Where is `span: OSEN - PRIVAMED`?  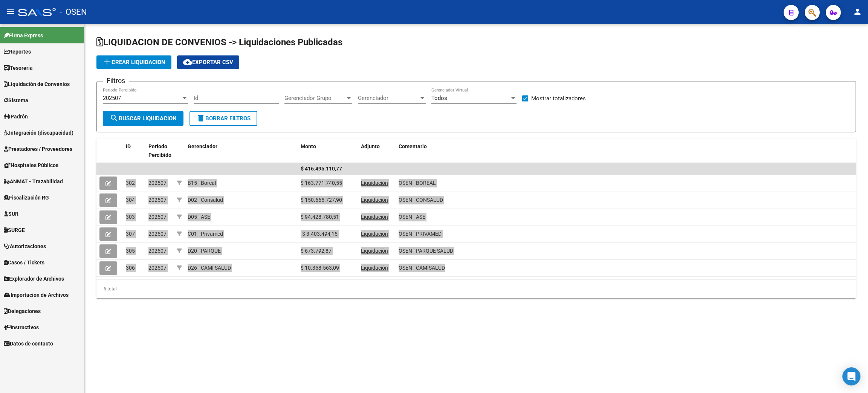
span: OSEN - PRIVAMED is located at coordinates (420, 234).